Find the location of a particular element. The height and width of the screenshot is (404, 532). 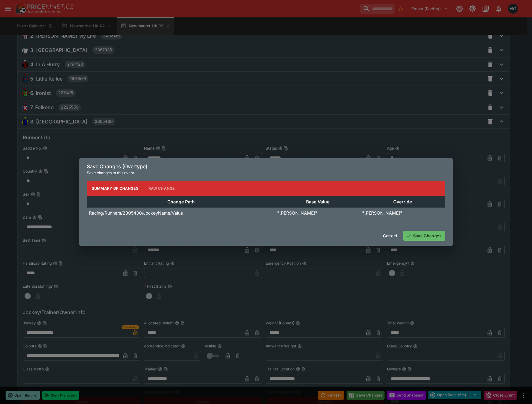

th: Change Path is located at coordinates (181, 202).